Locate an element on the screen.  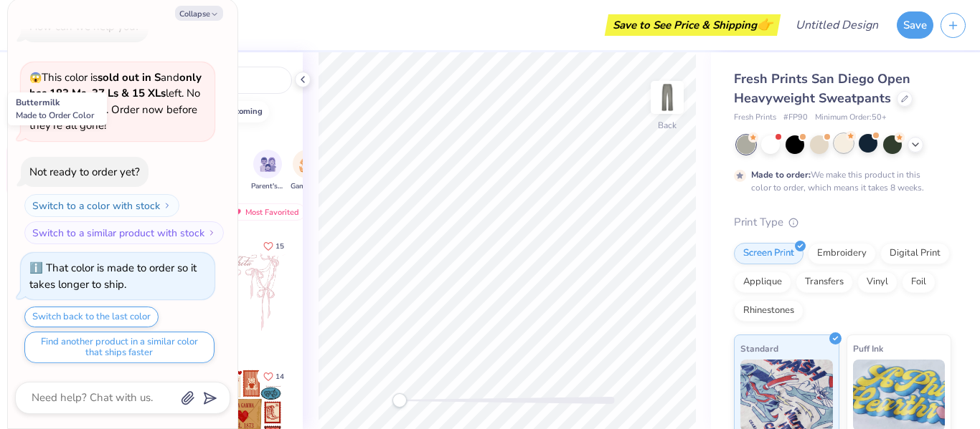
button: Collapse is located at coordinates (199, 13).